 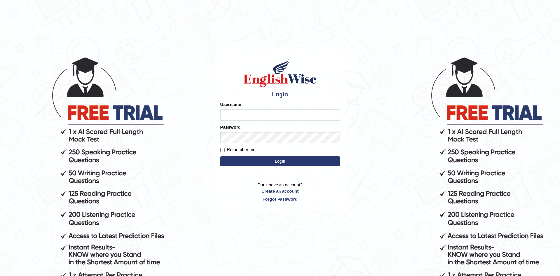 What do you see at coordinates (280, 191) in the screenshot?
I see `a: Create an account` at bounding box center [280, 191].